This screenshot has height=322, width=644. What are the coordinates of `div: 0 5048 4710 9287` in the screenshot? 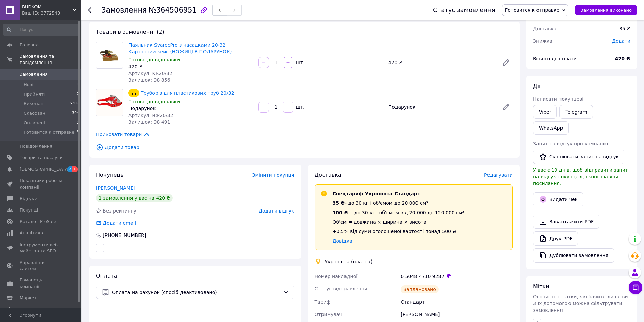 It's located at (457, 276).